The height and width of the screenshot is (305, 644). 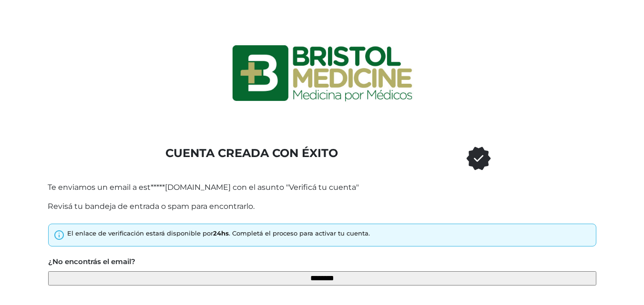 What do you see at coordinates (92, 262) in the screenshot?
I see `label: ¿No encontrás el email?` at bounding box center [92, 262].